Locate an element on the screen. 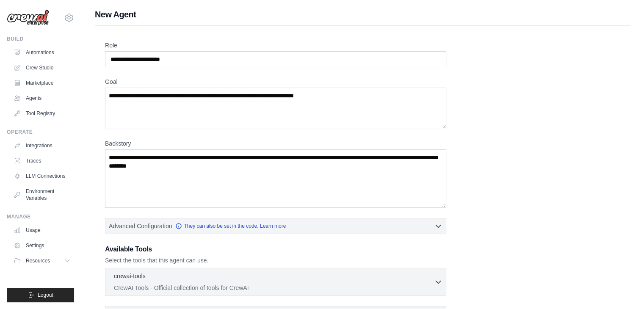 The height and width of the screenshot is (309, 644). p: crewai-tools is located at coordinates (129, 276).